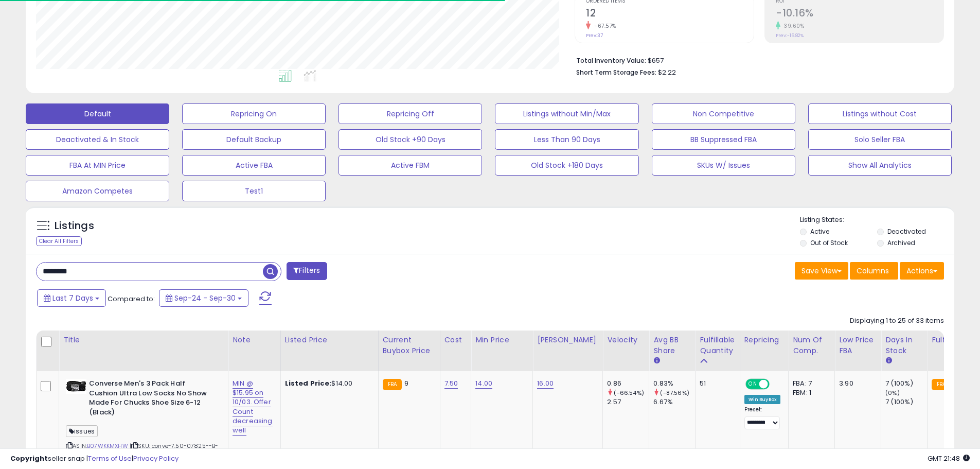 The width and height of the screenshot is (980, 469). What do you see at coordinates (108, 446) in the screenshot?
I see `a: B07WKKMXHW` at bounding box center [108, 446].